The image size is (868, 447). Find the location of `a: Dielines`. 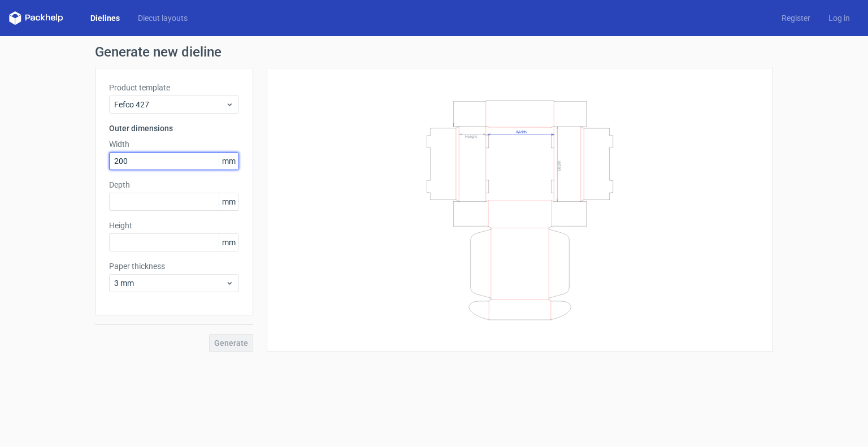

a: Dielines is located at coordinates (105, 18).